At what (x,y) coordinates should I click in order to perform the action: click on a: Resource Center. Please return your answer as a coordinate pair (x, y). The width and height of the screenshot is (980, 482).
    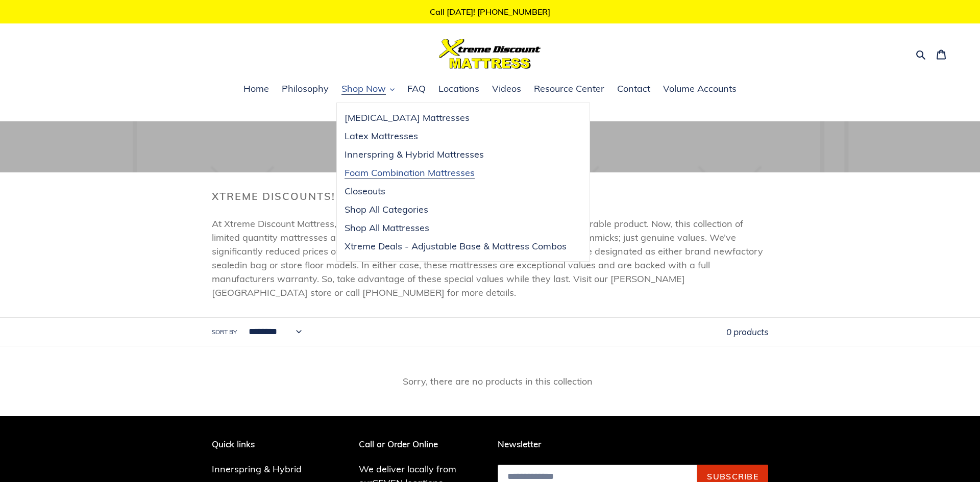
    Looking at the image, I should click on (569, 89).